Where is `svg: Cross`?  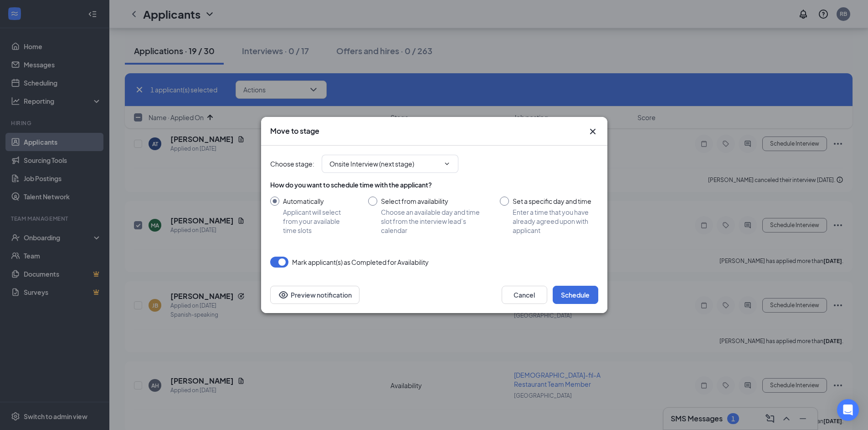
svg: Cross is located at coordinates (593, 132).